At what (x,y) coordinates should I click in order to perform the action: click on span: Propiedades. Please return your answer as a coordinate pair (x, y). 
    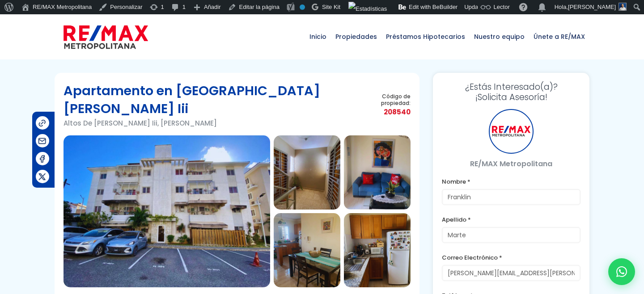
    Looking at the image, I should click on (356, 37).